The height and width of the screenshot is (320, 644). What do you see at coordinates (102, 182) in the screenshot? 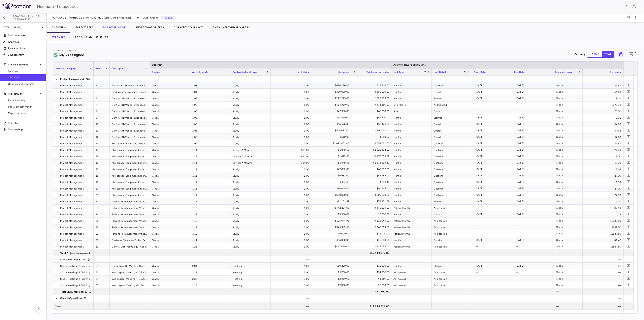
I see `div: 19` at bounding box center [102, 182].